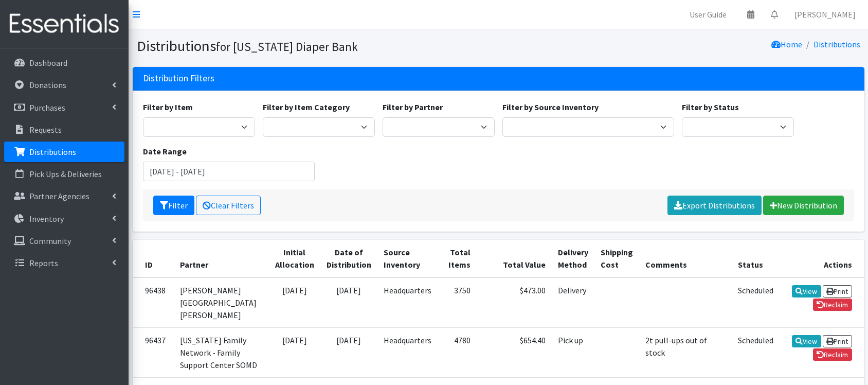 The width and height of the screenshot is (868, 385). Describe the element at coordinates (65, 174) in the screenshot. I see `p: Pick Ups & Deliveries` at that location.